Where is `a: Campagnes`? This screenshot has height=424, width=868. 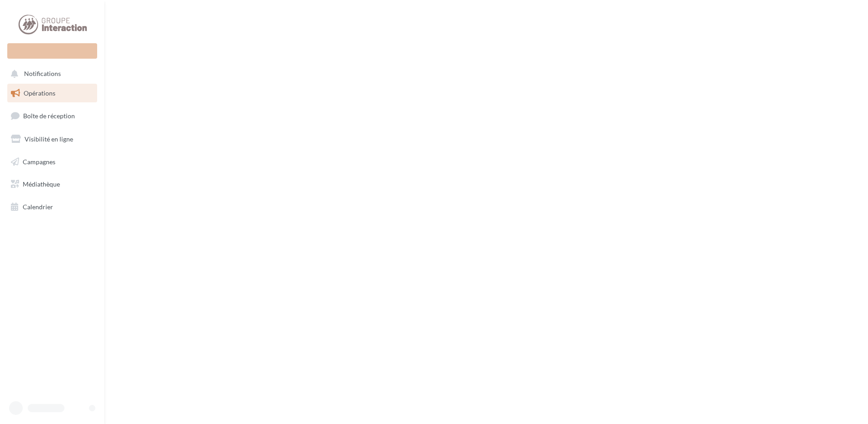 a: Campagnes is located at coordinates (52, 162).